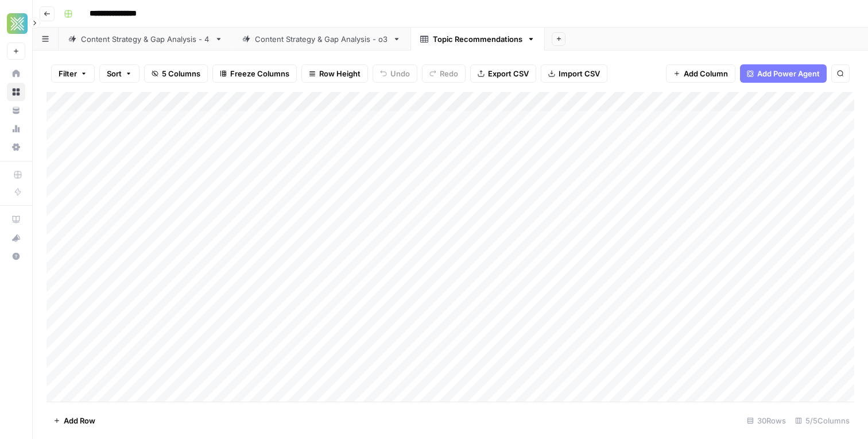 The width and height of the screenshot is (868, 439). What do you see at coordinates (574, 74) in the screenshot?
I see `button: Import CSV` at bounding box center [574, 74].